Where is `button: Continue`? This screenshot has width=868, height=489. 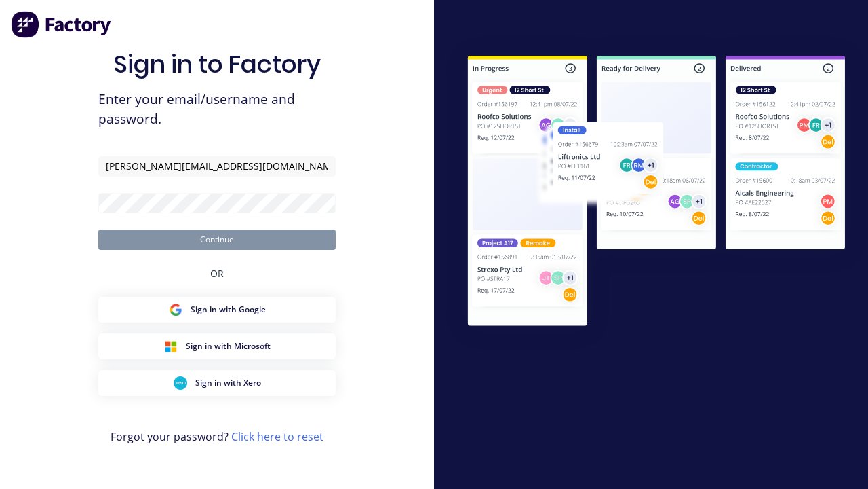
button: Continue is located at coordinates (217, 239).